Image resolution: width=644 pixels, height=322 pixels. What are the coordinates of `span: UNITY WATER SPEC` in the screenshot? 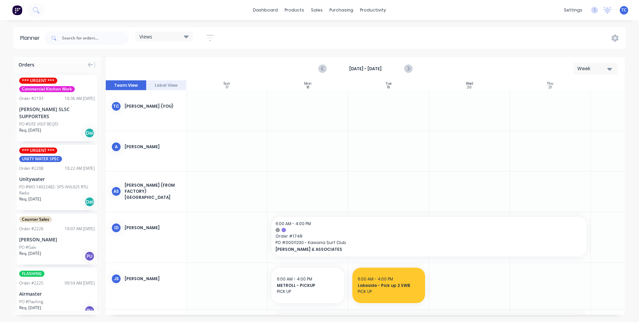 It's located at (40, 159).